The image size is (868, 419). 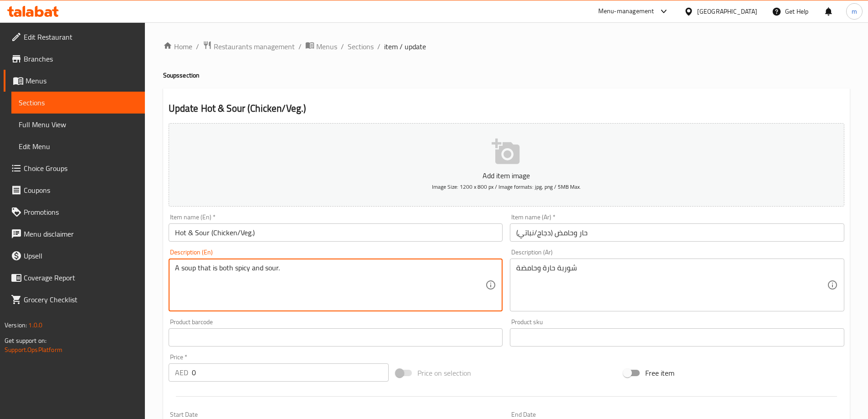 What do you see at coordinates (33, 350) in the screenshot?
I see `a: Support.OpsPlatform` at bounding box center [33, 350].